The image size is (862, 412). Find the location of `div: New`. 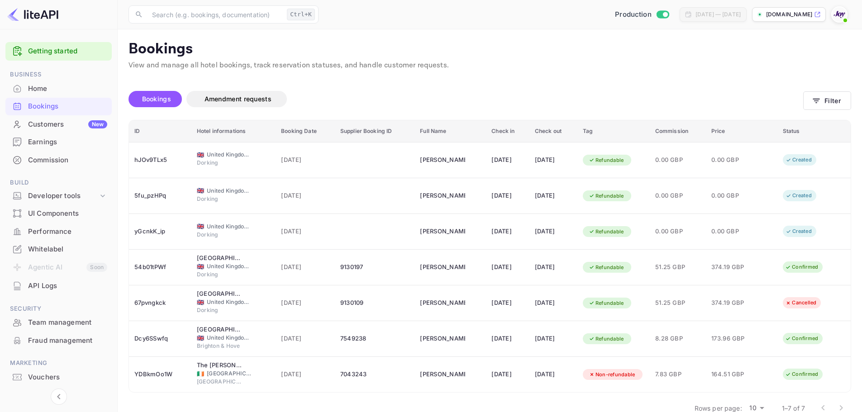

div: New is located at coordinates (98, 124).